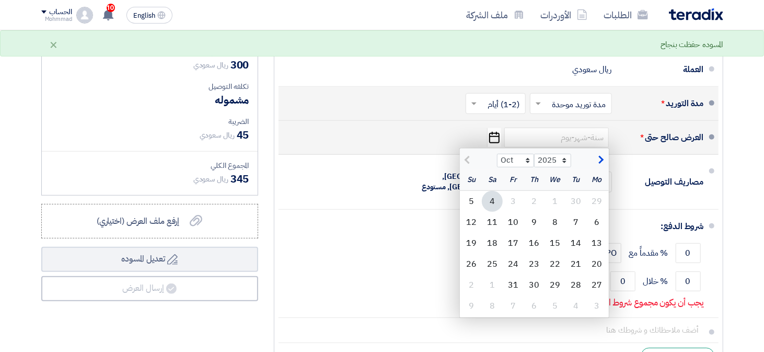 This screenshot has height=352, width=764. I want to click on div: 23, so click(534, 264).